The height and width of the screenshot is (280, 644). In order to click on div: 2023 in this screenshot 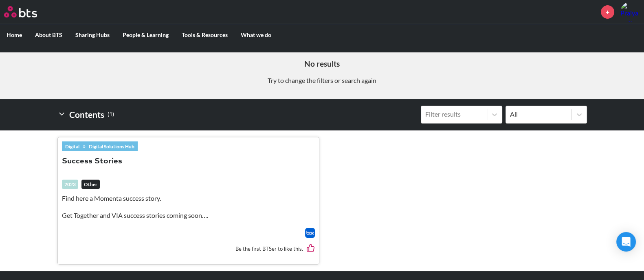, I will do `click(70, 185)`.